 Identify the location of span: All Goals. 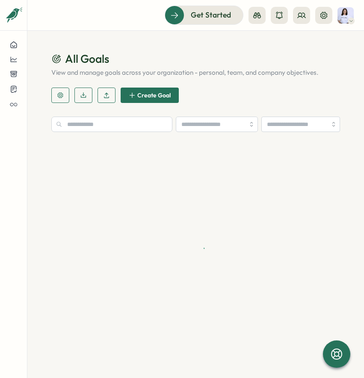
(87, 59).